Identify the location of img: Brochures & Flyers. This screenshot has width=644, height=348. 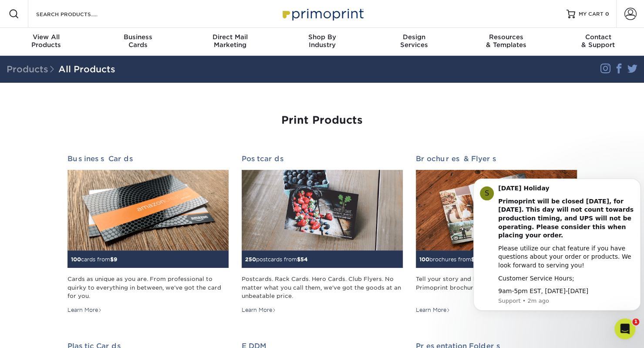
(496, 210).